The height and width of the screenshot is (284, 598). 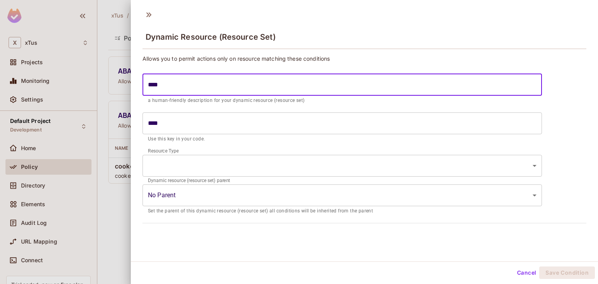 I want to click on p: Allows you to permit actions only on resource matching these conditions, so click(x=365, y=58).